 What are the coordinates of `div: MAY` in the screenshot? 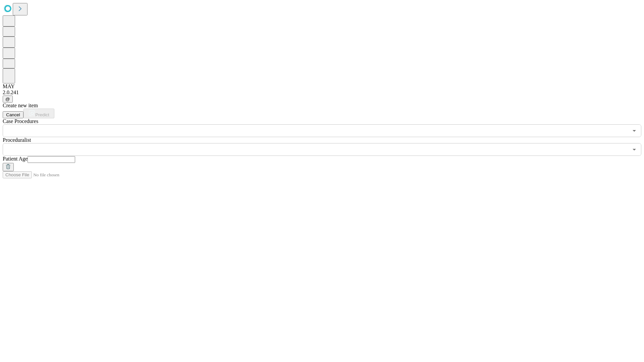 It's located at (322, 87).